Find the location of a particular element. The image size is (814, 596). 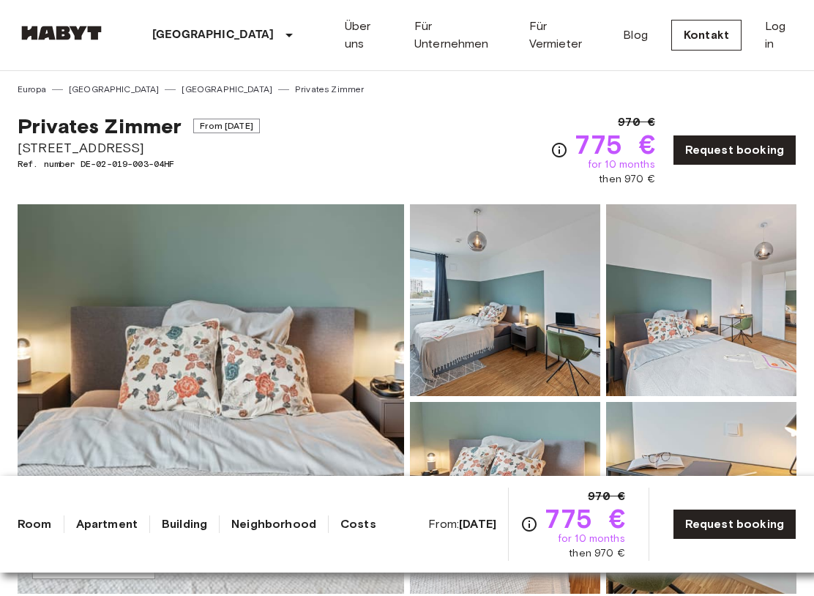

a: Costs is located at coordinates (358, 524).